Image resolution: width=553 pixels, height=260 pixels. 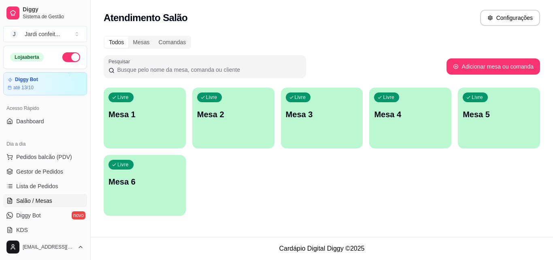 What do you see at coordinates (28, 215) in the screenshot?
I see `span: Diggy Bot` at bounding box center [28, 215].